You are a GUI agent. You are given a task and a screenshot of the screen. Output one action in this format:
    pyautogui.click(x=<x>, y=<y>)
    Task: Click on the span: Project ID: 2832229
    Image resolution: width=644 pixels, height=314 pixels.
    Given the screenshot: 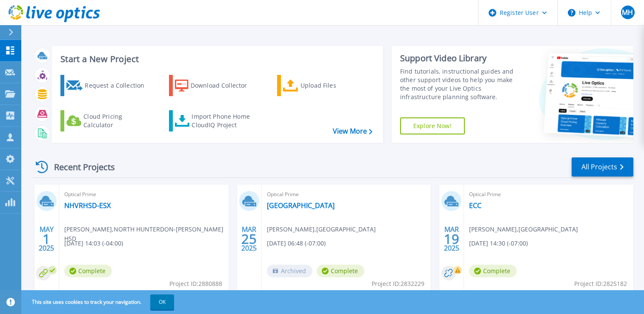 What is the action you would take?
    pyautogui.click(x=398, y=284)
    